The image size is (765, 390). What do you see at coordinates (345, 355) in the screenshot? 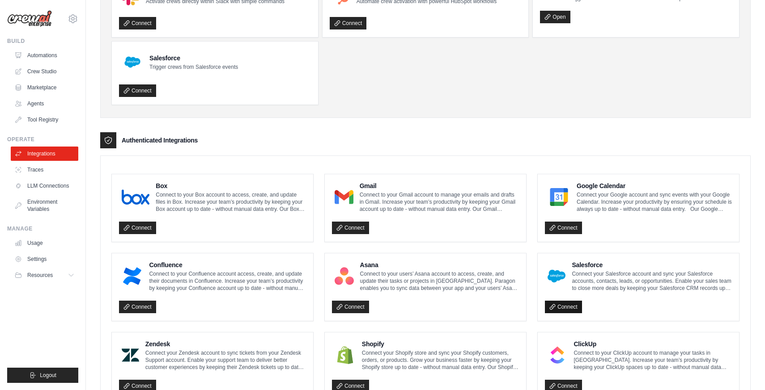
I see `img: Shopify Logo` at bounding box center [345, 355].